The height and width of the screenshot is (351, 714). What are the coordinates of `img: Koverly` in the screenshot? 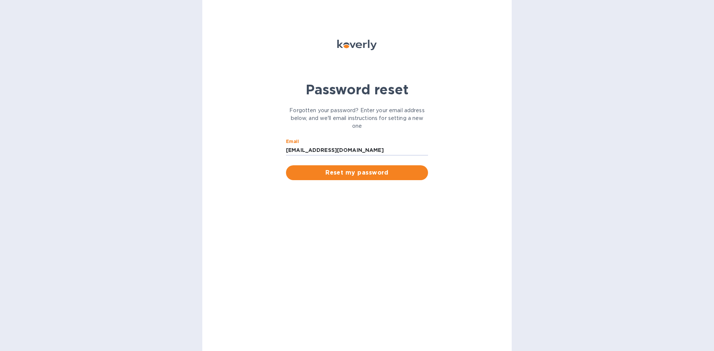 It's located at (357, 45).